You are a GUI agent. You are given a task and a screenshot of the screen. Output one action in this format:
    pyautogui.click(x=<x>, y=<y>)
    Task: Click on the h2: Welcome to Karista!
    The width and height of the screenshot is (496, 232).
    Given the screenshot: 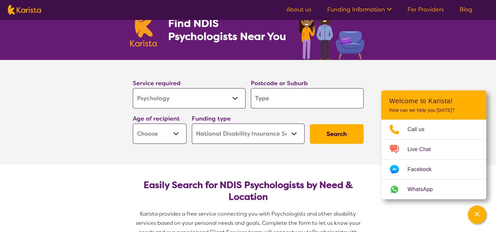 What is the action you would take?
    pyautogui.click(x=434, y=101)
    